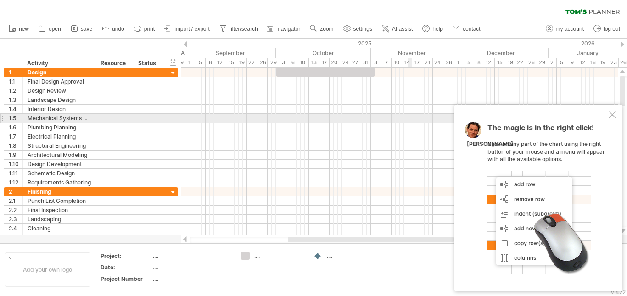  Describe the element at coordinates (145, 29) in the screenshot. I see `a: print` at that location.